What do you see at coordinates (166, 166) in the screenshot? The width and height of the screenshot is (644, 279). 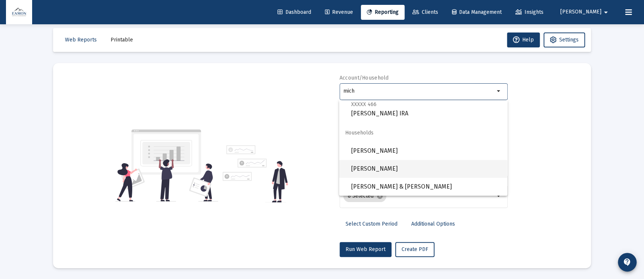 I see `img: reporting` at bounding box center [166, 166].